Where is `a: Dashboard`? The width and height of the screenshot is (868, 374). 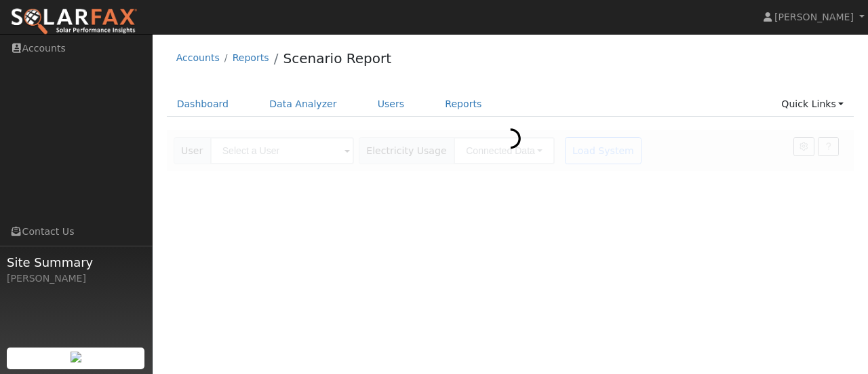
a: Dashboard is located at coordinates (202, 104).